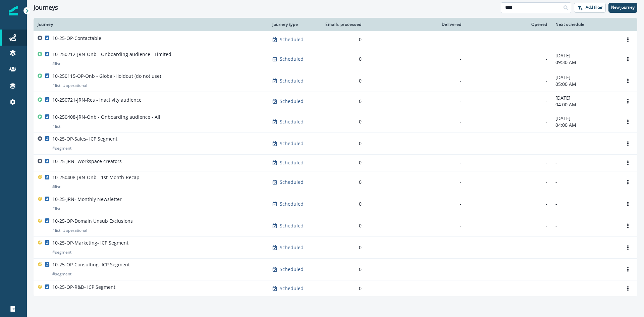 This screenshot has width=644, height=317. I want to click on div: Journey type, so click(294, 24).